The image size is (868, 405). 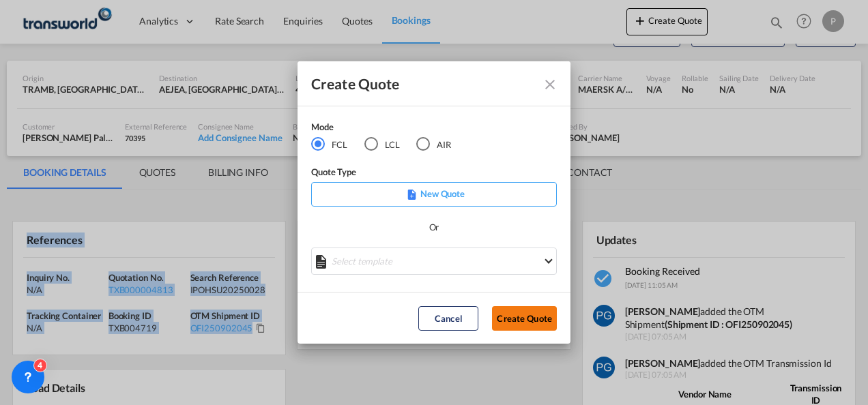 What do you see at coordinates (434, 202) in the screenshot?
I see `md-dialog: Create QuoteModeFCL LCLAIR ...` at bounding box center [434, 202].